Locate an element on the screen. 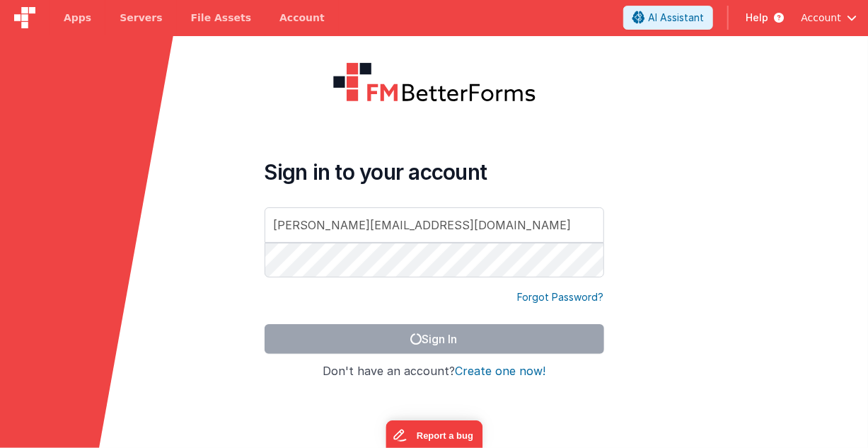 The image size is (868, 448). button: Create one now! is located at coordinates (500, 372).